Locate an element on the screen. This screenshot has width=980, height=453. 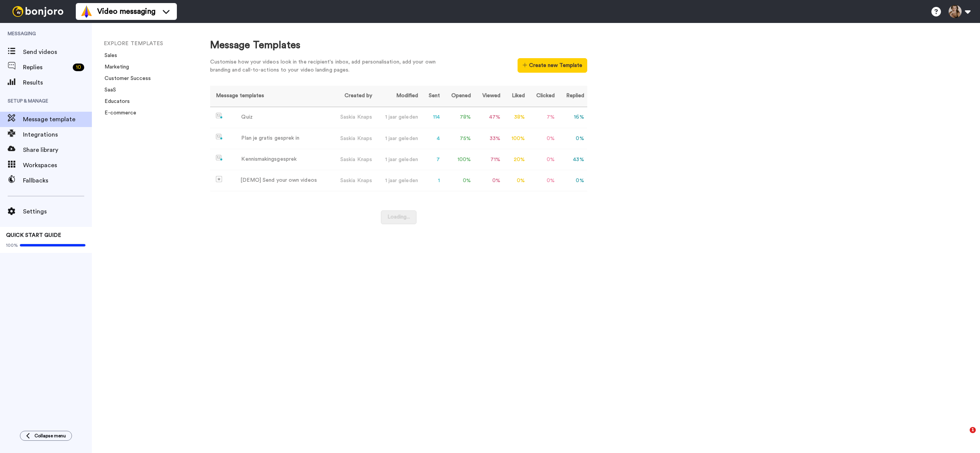
td: 20 % is located at coordinates (516, 160).